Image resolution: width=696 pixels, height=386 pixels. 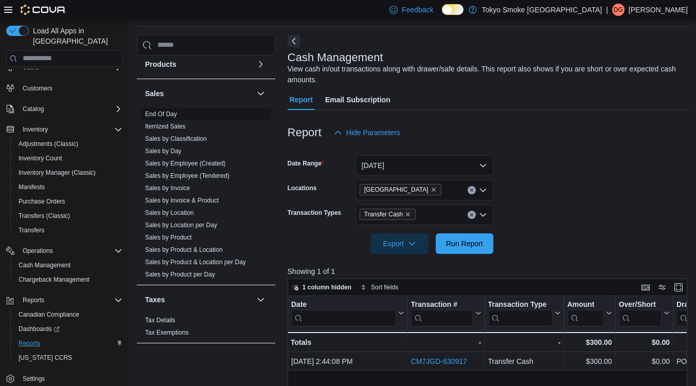 What do you see at coordinates (618, 10) in the screenshot?
I see `span: DG` at bounding box center [618, 10].